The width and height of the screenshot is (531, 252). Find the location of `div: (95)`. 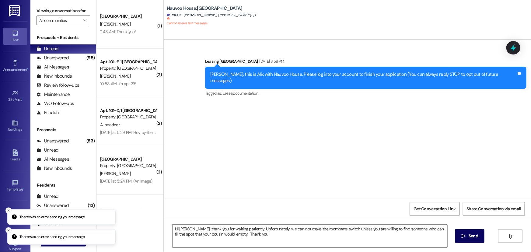

div: (95) is located at coordinates (90, 58).